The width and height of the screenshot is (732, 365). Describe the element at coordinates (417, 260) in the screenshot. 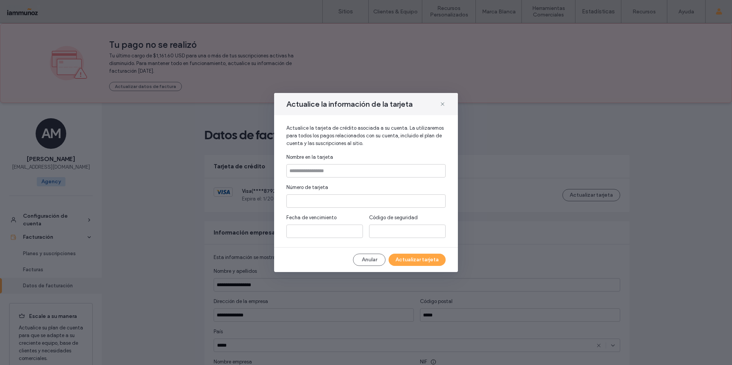

I see `button: Actualizar tarjeta` at that location.